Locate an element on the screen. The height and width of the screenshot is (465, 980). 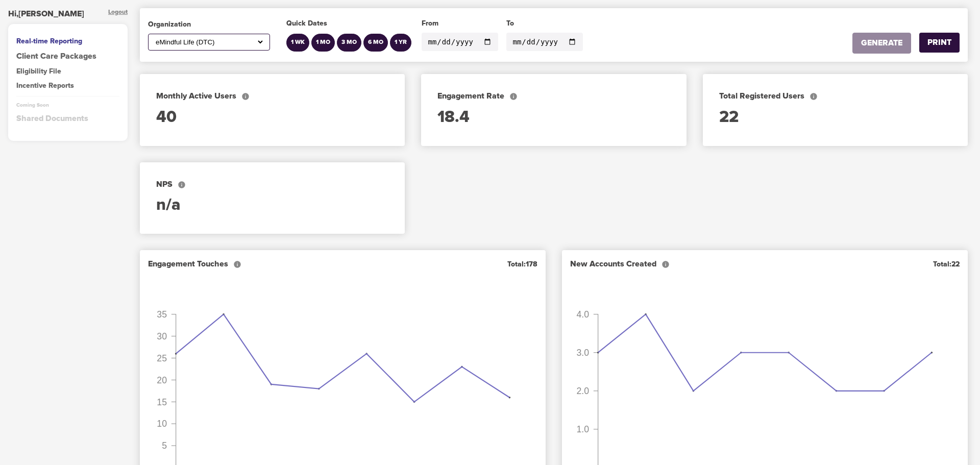
div: Engagement Touches is located at coordinates (195, 264).